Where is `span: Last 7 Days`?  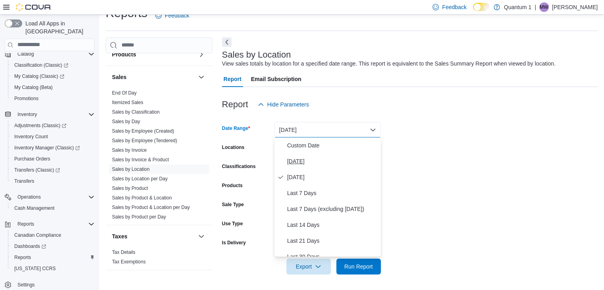
span: Last 7 Days is located at coordinates (332, 193).